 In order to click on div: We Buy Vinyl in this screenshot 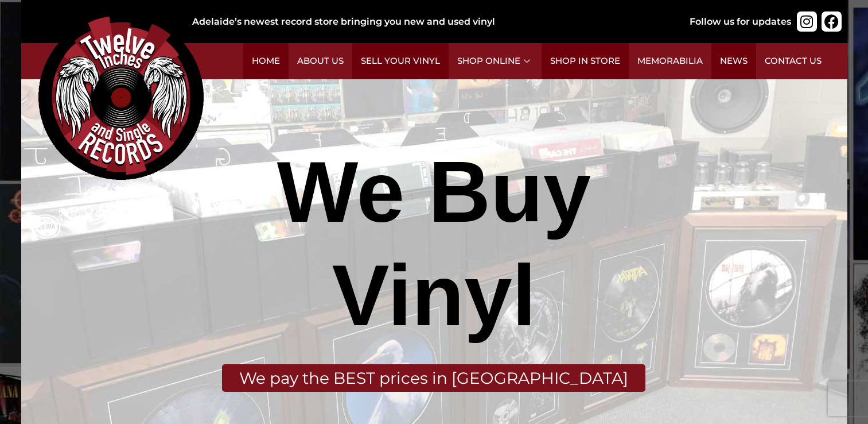, I will do `click(434, 243)`.